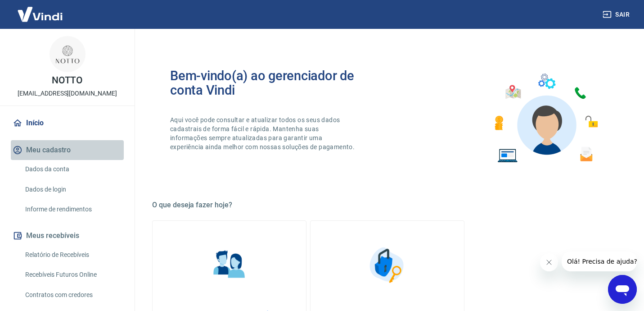  What do you see at coordinates (41, 10) in the screenshot?
I see `span: Olá! Precisa de ajuda?` at bounding box center [41, 10].